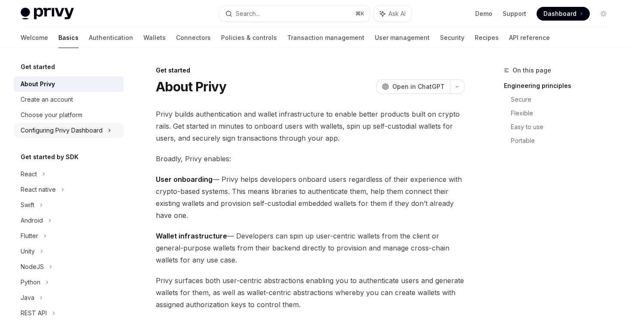 The height and width of the screenshot is (320, 631). I want to click on span: Ask AI, so click(397, 14).